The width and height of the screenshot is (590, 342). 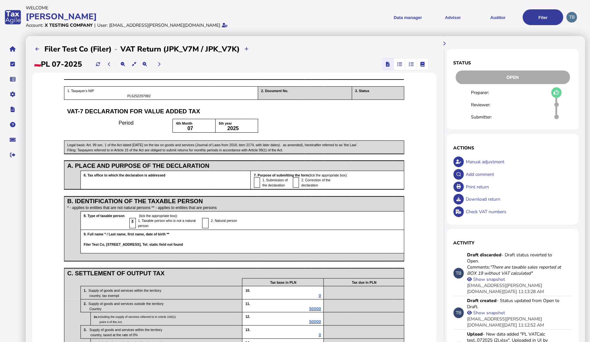 What do you see at coordinates (116, 273) in the screenshot?
I see `span: C. SETTLEMENT OF OUTPUT TAX` at bounding box center [116, 273].